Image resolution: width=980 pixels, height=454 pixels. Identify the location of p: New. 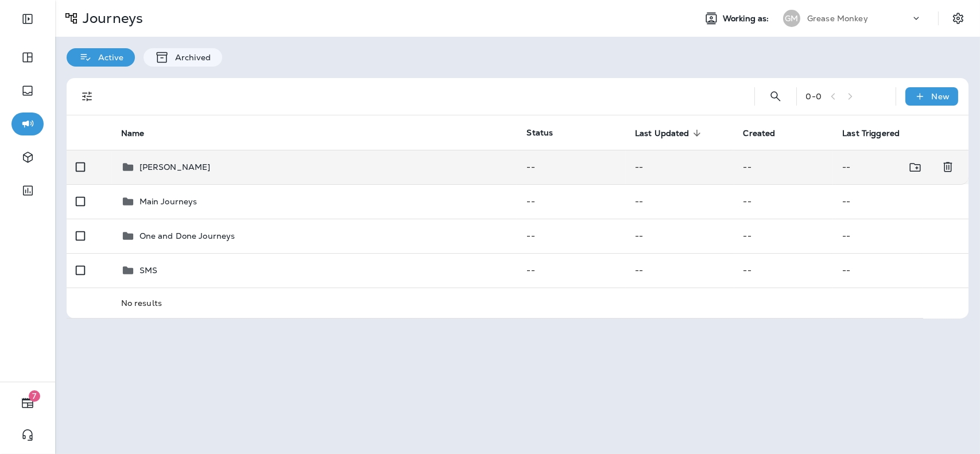
(940, 96).